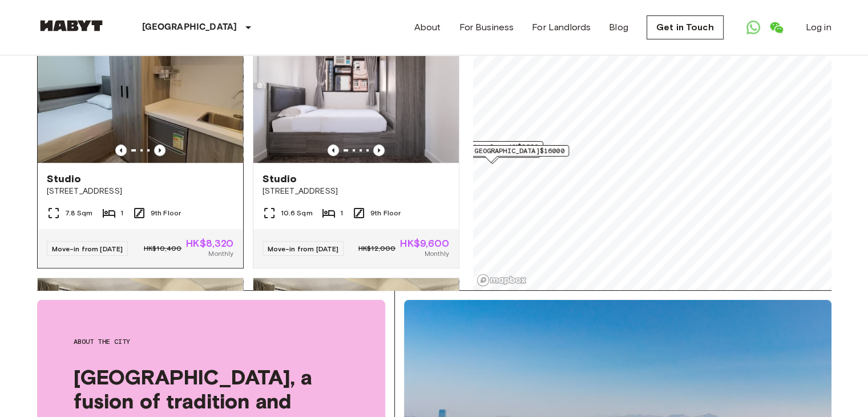 Image resolution: width=868 pixels, height=417 pixels. Describe the element at coordinates (297, 213) in the screenshot. I see `span: 10.6 Sqm` at that location.